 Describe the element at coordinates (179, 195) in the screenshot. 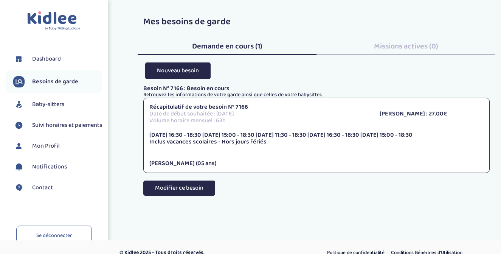

I see `a: Modifier ce besoin` at that location.